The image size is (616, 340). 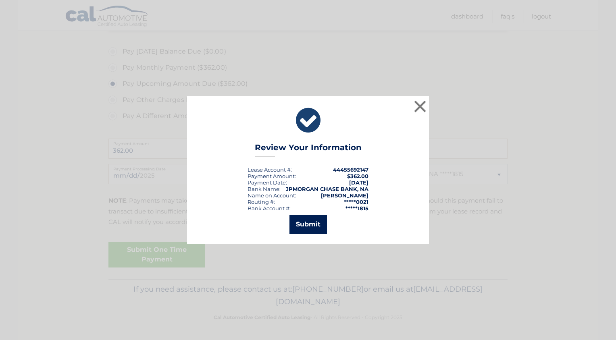 What do you see at coordinates (272, 176) in the screenshot?
I see `div: Payment Amount:` at bounding box center [272, 176].